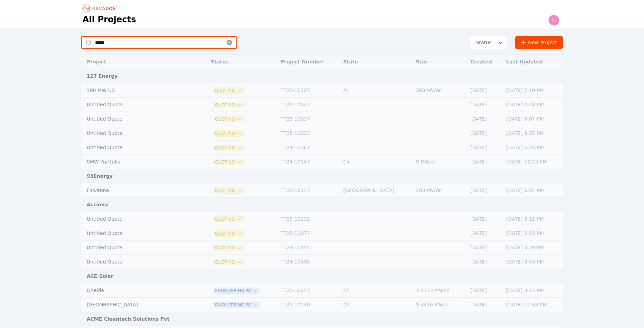 This screenshot has width=644, height=328. What do you see at coordinates (135, 62) in the screenshot?
I see `th: Project` at bounding box center [135, 62].